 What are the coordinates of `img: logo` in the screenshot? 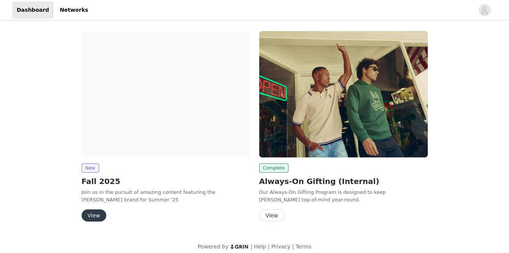 It's located at (240, 247).